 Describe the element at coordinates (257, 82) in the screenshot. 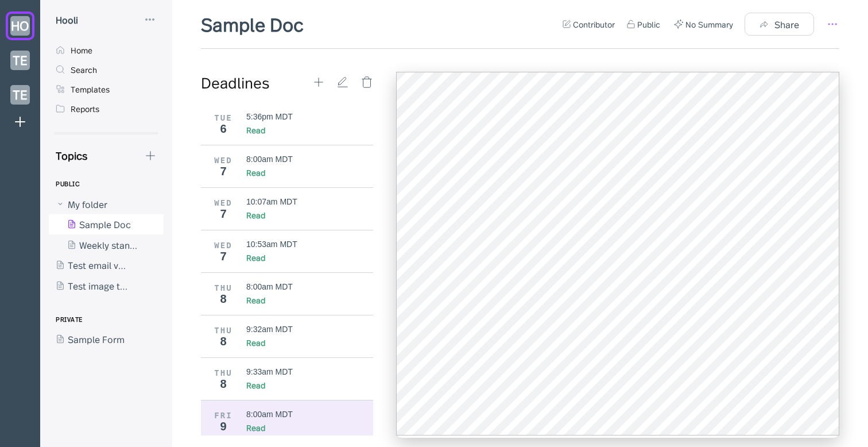

I see `div: Deadlines` at that location.